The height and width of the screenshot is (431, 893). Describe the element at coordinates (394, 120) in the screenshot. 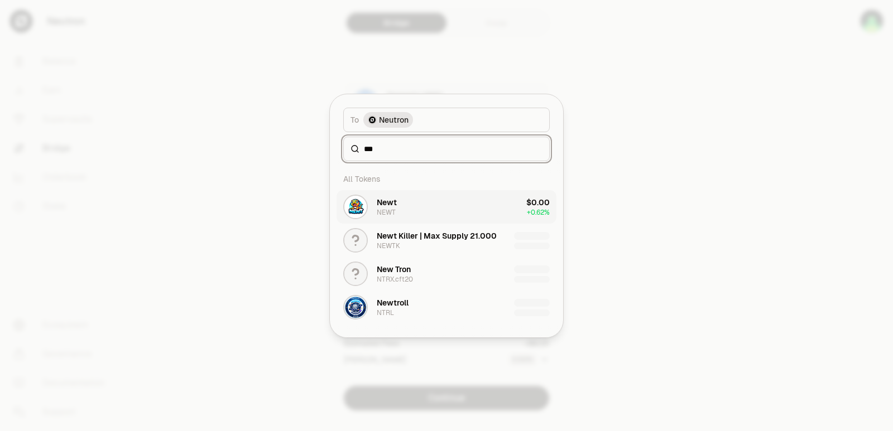

I see `span: Neutron` at that location.